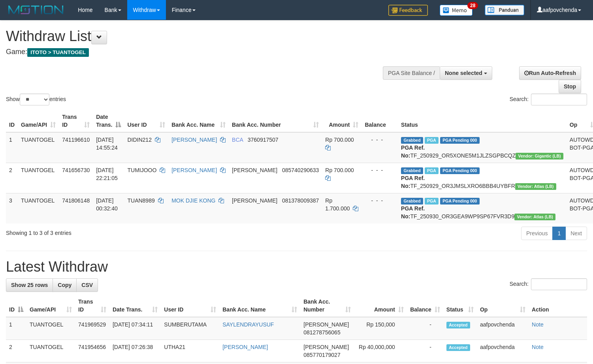 The height and width of the screenshot is (364, 593). What do you see at coordinates (76, 170) in the screenshot?
I see `span: 741656730` at bounding box center [76, 170].